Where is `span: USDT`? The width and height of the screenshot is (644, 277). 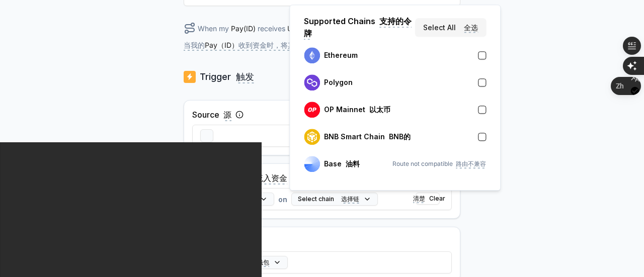
span: USDT is located at coordinates (296, 28).